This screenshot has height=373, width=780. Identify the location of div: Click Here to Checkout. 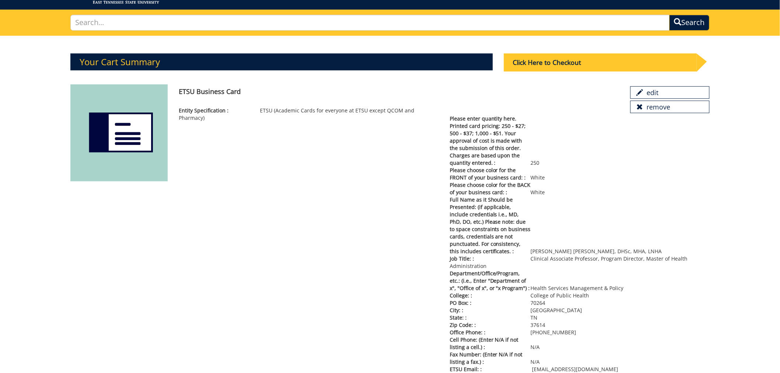
(600, 62).